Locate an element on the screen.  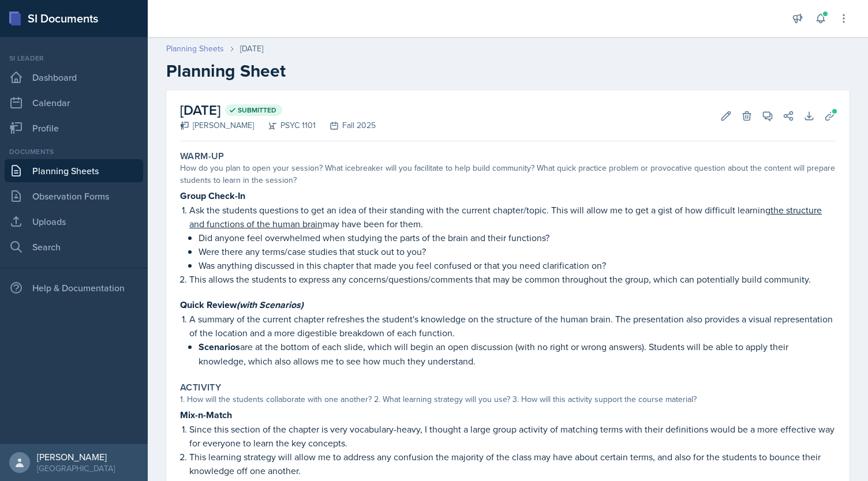
p: This allows the students to express any concerns/questions/comments that may be common throughout... is located at coordinates (512, 279).